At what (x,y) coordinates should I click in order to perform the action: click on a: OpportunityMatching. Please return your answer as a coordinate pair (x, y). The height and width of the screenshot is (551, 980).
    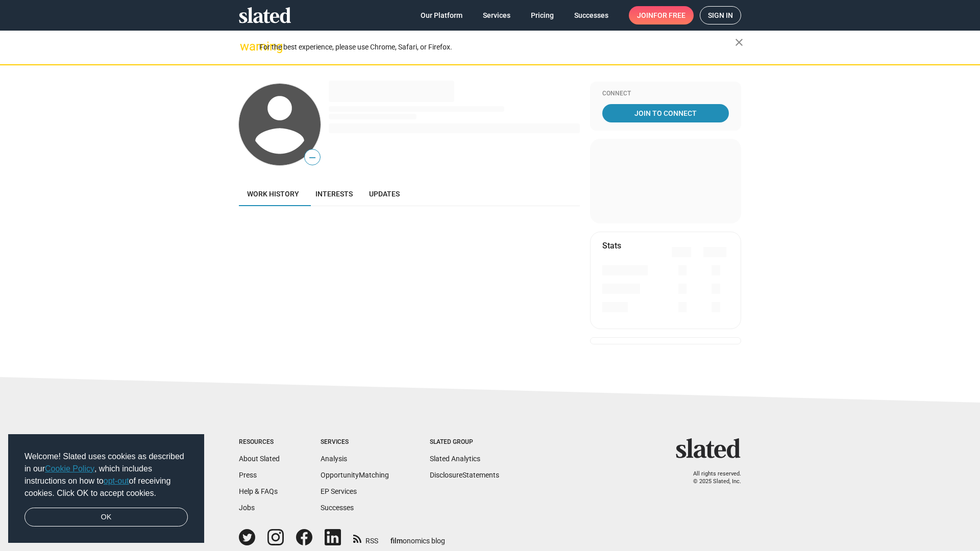
    Looking at the image, I should click on (354, 475).